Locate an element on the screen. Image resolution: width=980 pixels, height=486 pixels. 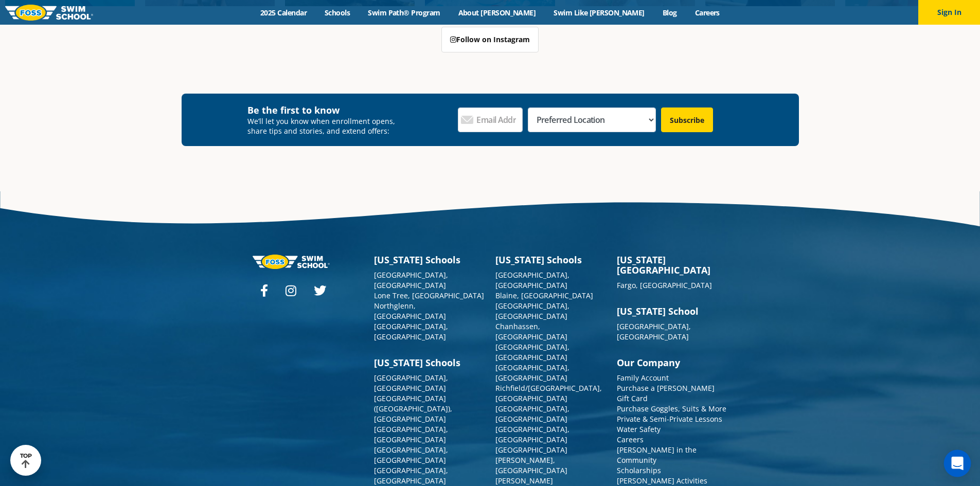
a: Purchase Goggles, Suits & More is located at coordinates (671, 409).